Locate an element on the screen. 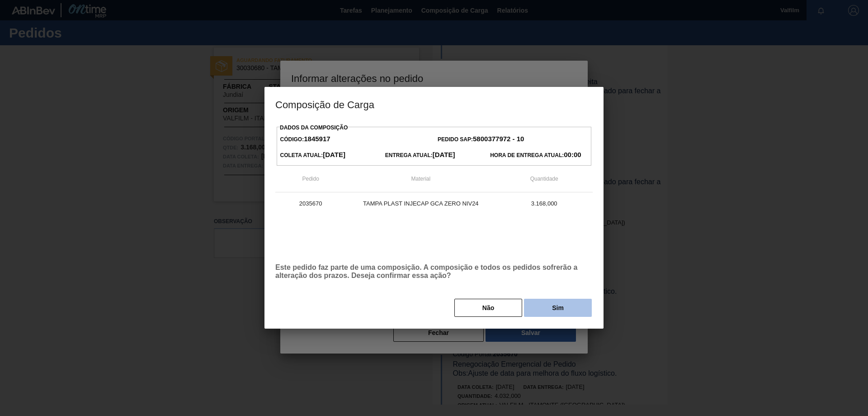 This screenshot has width=868, height=416. span: Pedido is located at coordinates (311, 179).